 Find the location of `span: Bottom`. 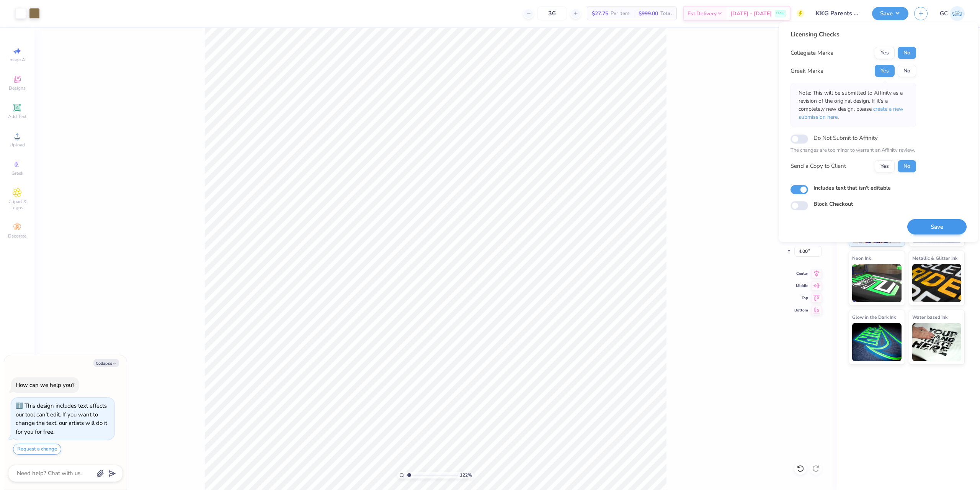

span: Bottom is located at coordinates (801, 310).